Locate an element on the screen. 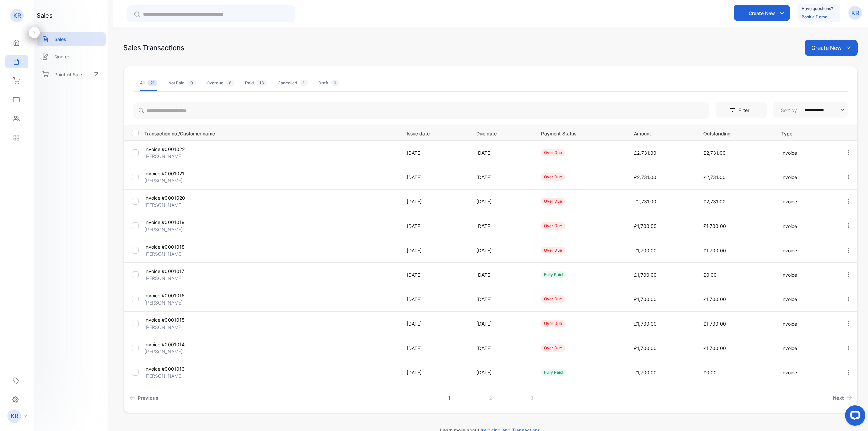 This screenshot has height=431, width=868. span: £0.00 is located at coordinates (710, 372).